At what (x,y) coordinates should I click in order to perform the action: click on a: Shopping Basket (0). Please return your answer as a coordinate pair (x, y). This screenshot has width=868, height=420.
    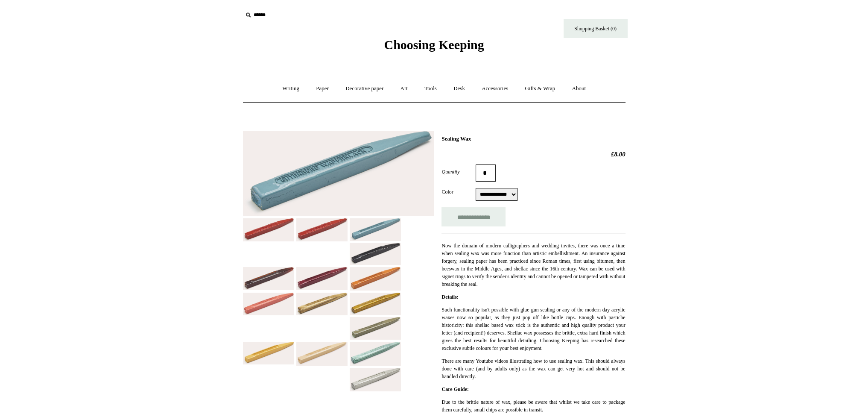
    Looking at the image, I should click on (595, 28).